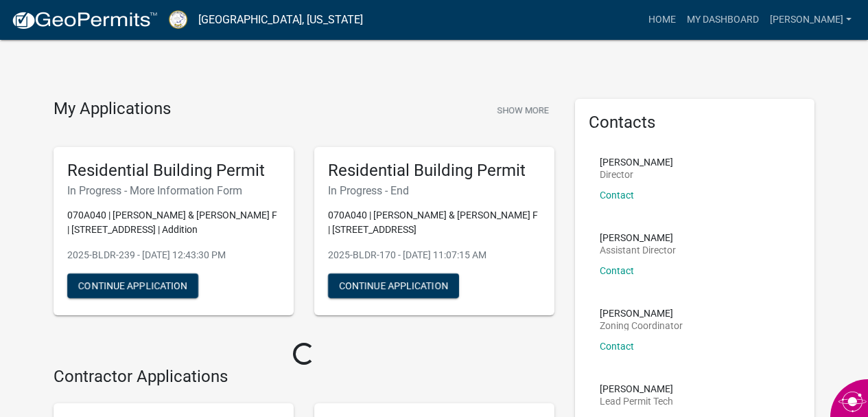 The image size is (868, 417). What do you see at coordinates (638, 250) in the screenshot?
I see `p: Assistant Director` at bounding box center [638, 250].